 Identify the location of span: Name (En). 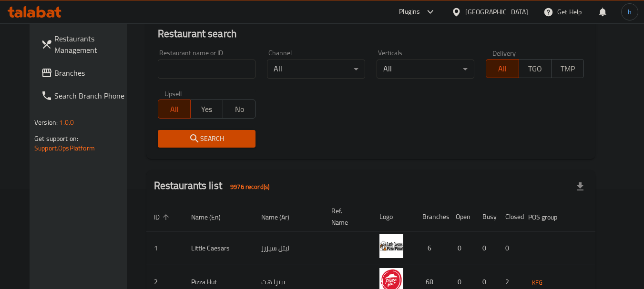
(212, 217).